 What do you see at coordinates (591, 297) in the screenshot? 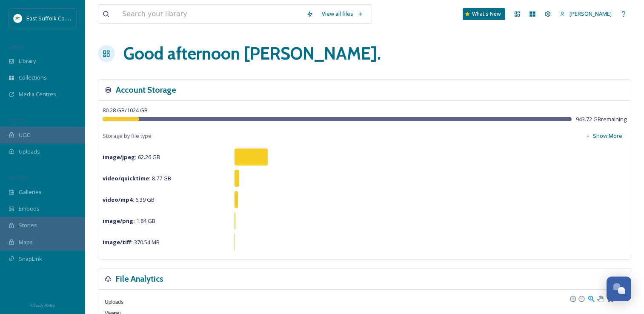
I see `div: Selection Zoom` at bounding box center [591, 297].